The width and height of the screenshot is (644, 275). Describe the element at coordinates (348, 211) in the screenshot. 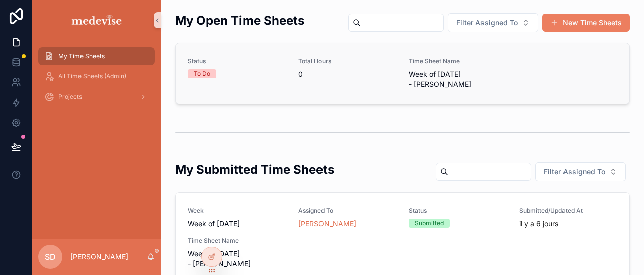

I see `span: Assigned To` at that location.